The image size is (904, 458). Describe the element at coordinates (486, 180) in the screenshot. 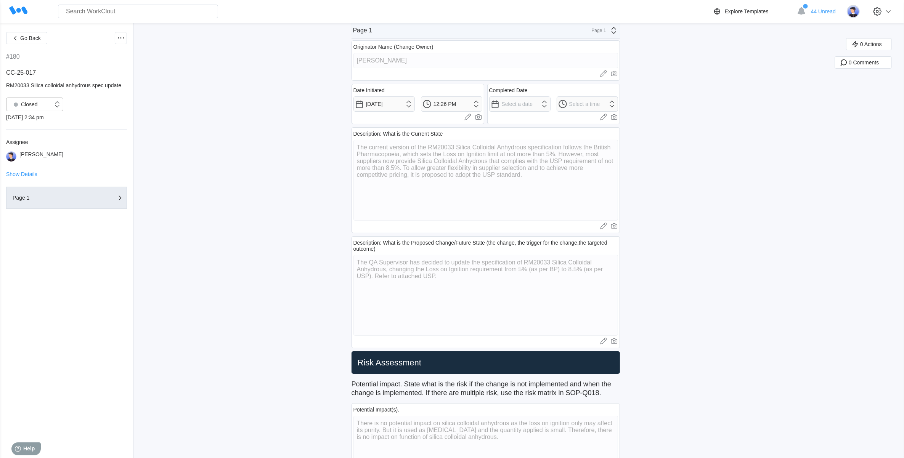

I see `textarea: The current version of the RM20033 Silica Colloidal Anhydrous specification follows the British P...` at that location.